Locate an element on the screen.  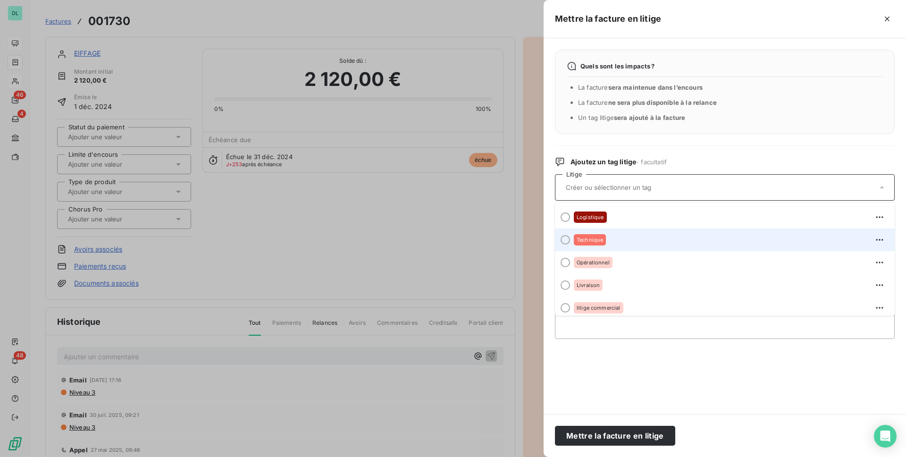
span: Opérationnel is located at coordinates (593, 262).